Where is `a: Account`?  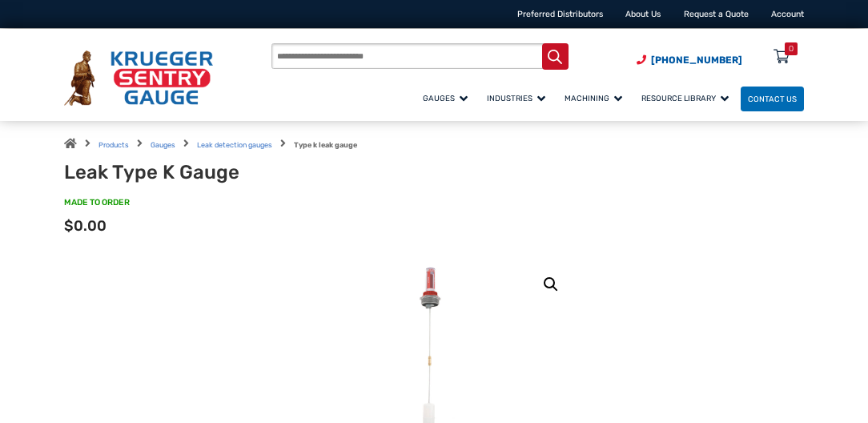
a: Account is located at coordinates (787, 14).